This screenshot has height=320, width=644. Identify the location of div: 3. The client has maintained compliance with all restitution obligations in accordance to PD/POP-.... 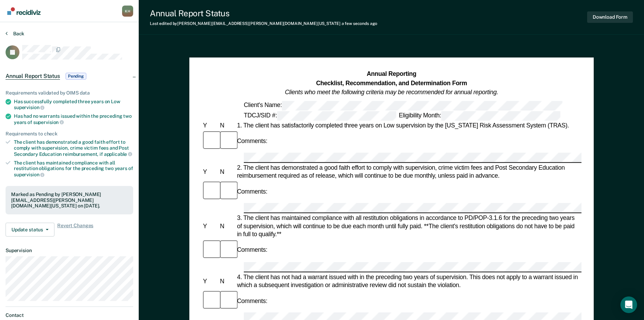
(408, 226).